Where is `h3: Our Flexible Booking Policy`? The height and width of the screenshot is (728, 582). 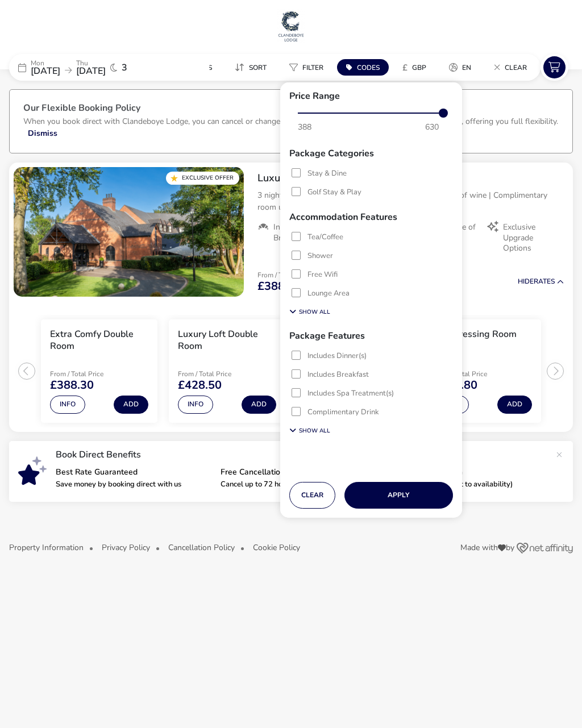
h3: Our Flexible Booking Policy is located at coordinates (291, 109).